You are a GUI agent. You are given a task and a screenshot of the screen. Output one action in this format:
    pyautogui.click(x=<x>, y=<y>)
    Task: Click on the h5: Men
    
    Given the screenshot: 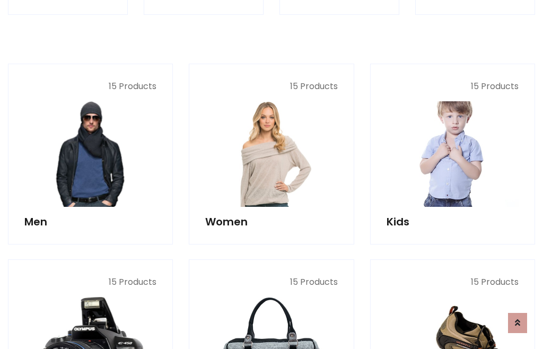 What is the action you would take?
    pyautogui.click(x=90, y=222)
    